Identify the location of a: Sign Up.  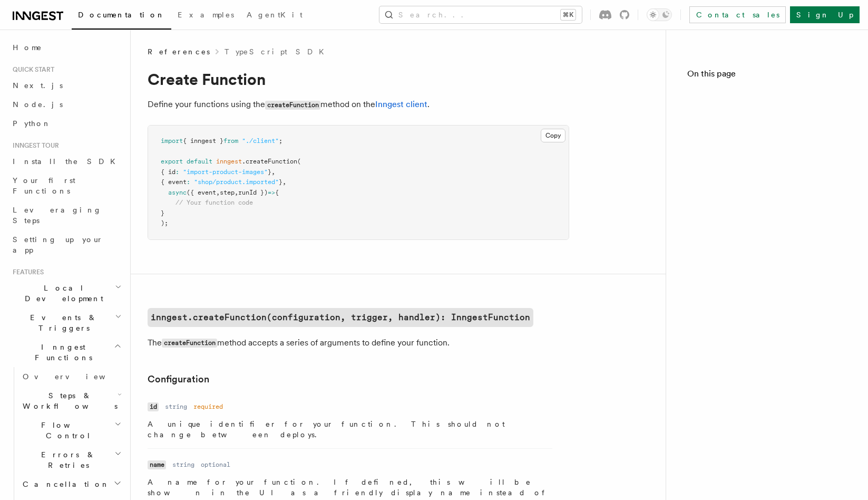
(825, 15).